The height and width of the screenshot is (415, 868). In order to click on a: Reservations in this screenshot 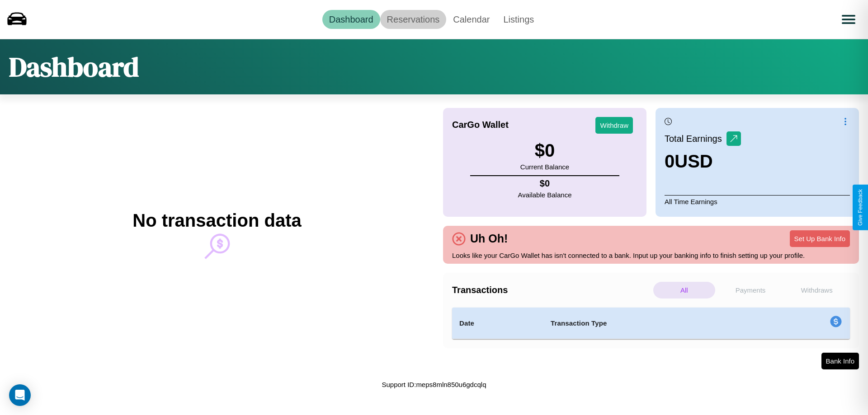, I will do `click(413, 19)`.